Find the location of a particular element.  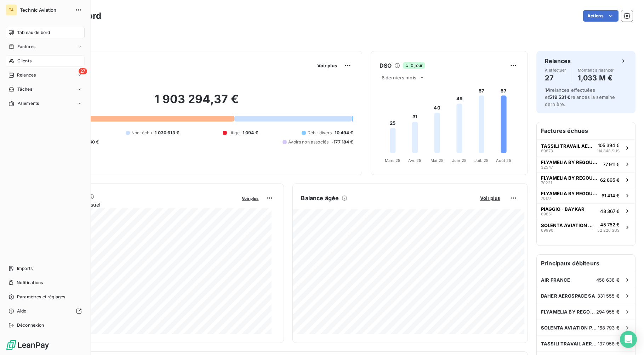

span: À effectuer is located at coordinates (555, 70).